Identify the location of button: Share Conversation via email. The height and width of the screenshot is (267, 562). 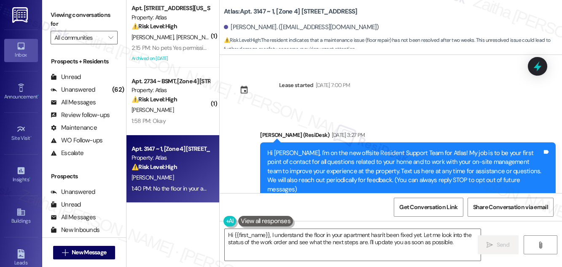
(511, 207).